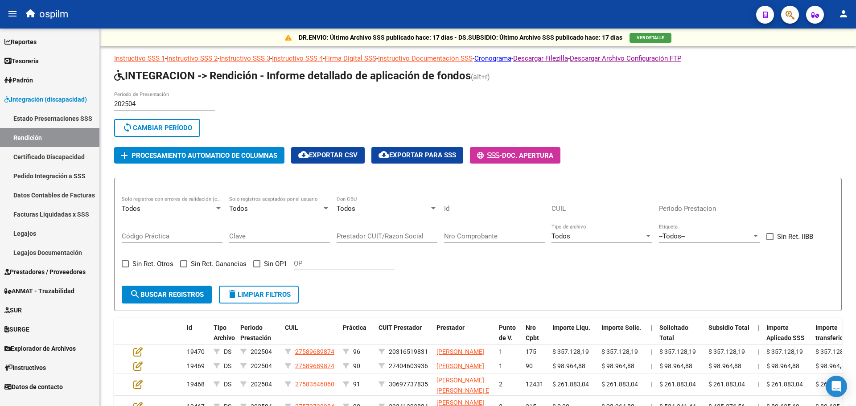  What do you see at coordinates (157, 128) in the screenshot?
I see `button: Cambiar Período` at bounding box center [157, 128].